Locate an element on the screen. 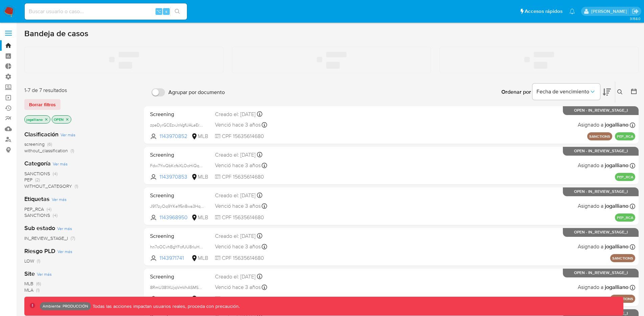 This screenshot has height=316, width=644. p: Ambiente: PRODUCCIÓN is located at coordinates (65, 306).